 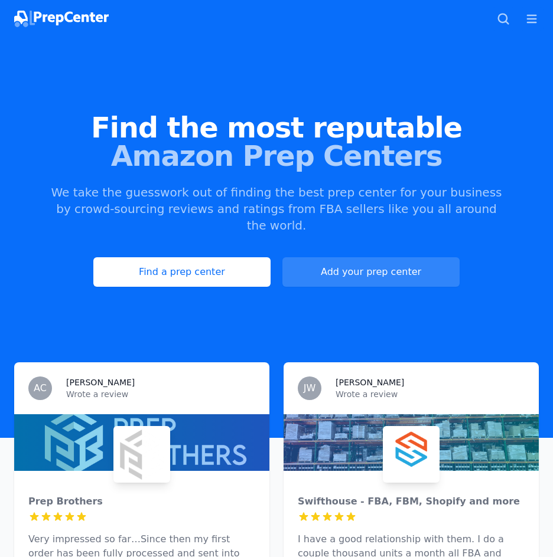 I want to click on img: Swifthouse - FBA, FBM, Shopify and more, so click(x=411, y=455).